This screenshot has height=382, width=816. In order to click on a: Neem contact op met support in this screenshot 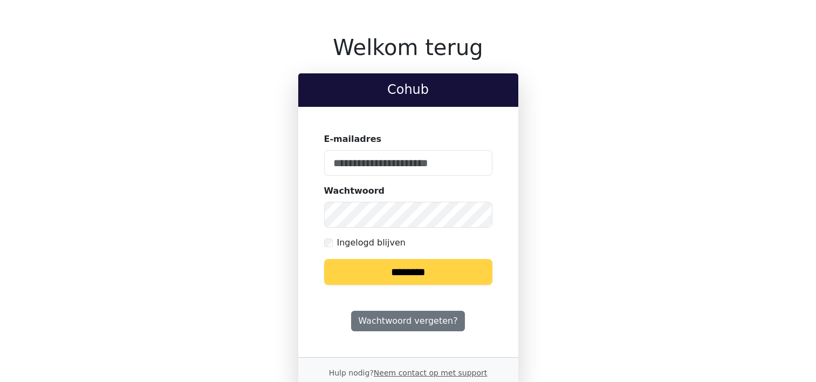, I will do `click(431, 373)`.